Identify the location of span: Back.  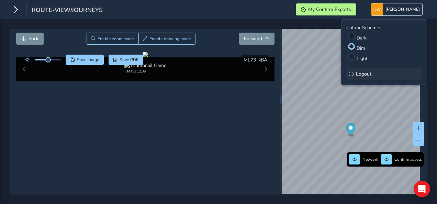
(33, 38).